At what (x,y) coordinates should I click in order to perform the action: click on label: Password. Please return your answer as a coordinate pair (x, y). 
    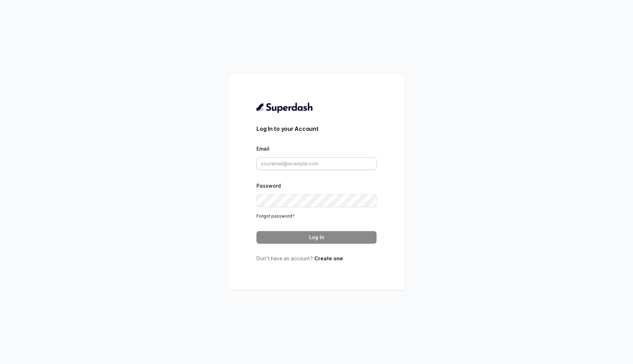
    Looking at the image, I should click on (268, 186).